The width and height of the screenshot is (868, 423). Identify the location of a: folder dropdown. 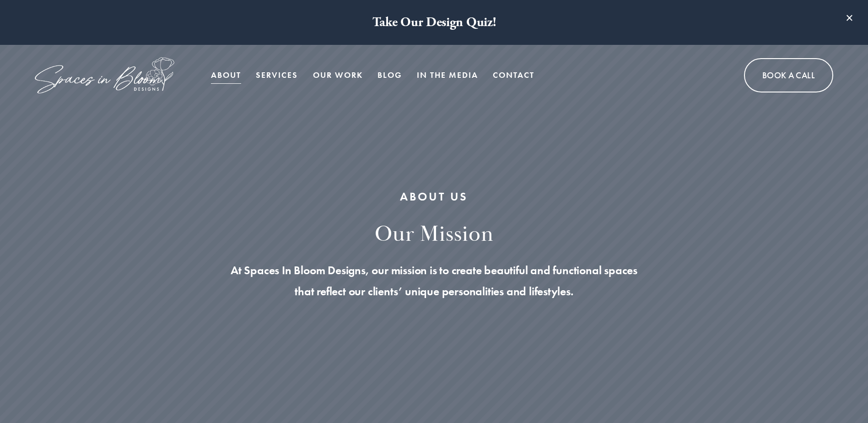
(277, 75).